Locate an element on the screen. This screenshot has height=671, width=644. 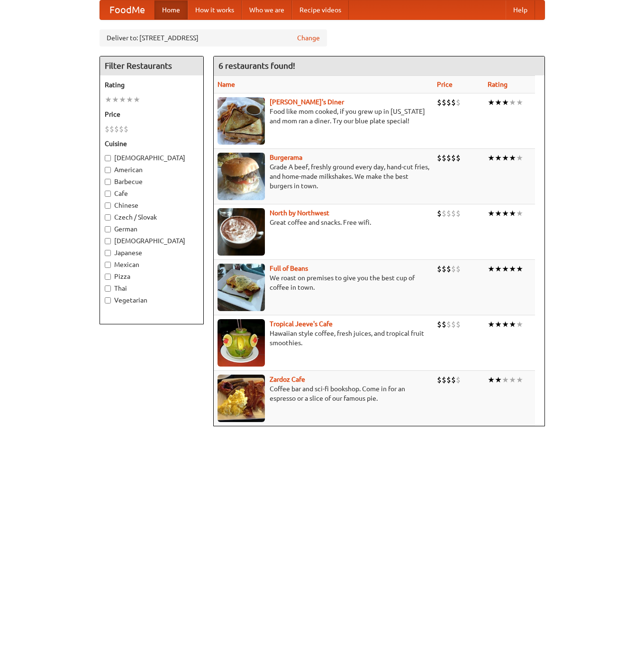
input: Japanese is located at coordinates (107, 253).